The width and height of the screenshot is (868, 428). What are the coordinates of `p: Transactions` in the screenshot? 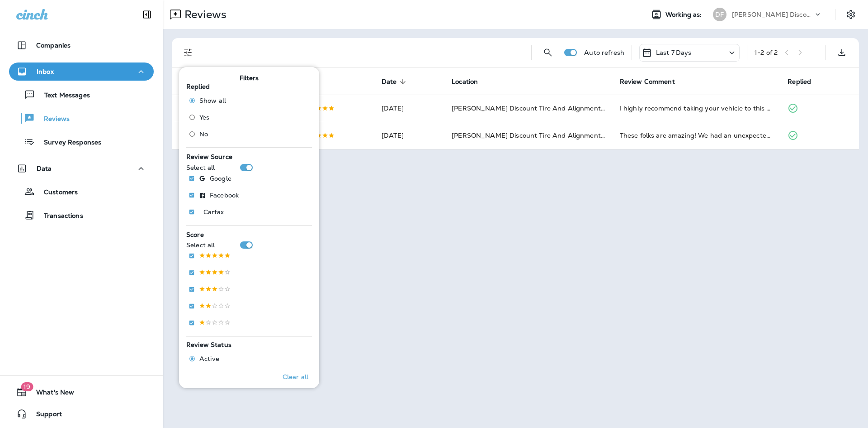 It's located at (59, 216).